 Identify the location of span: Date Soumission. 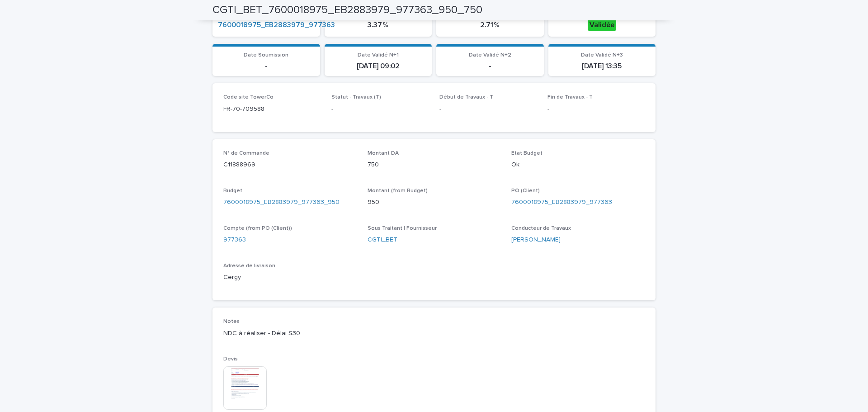
(266, 55).